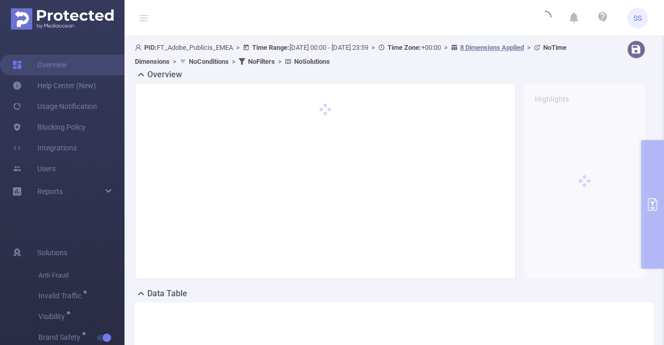  I want to click on a: Reports, so click(50, 192).